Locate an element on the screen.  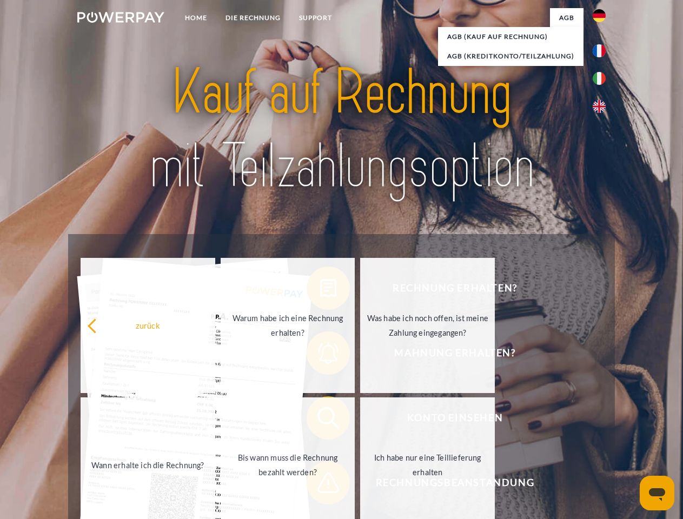
img: en is located at coordinates (600, 107).